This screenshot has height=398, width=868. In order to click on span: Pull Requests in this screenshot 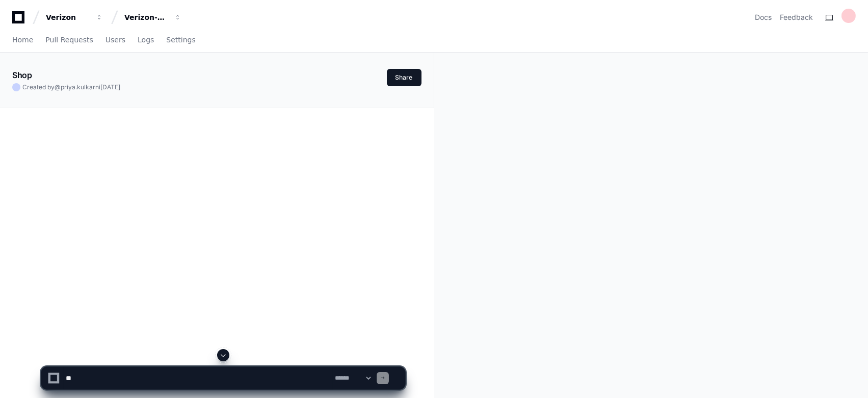, I will do `click(69, 40)`.